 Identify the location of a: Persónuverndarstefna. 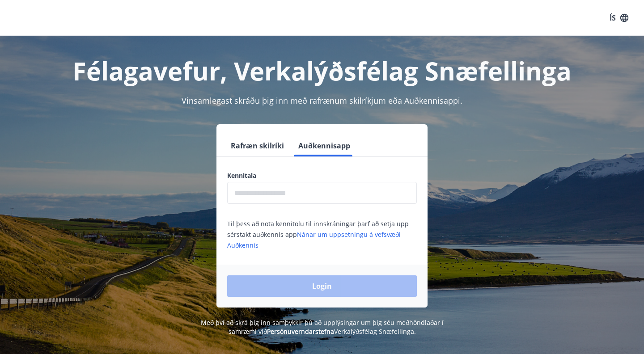
(301, 331).